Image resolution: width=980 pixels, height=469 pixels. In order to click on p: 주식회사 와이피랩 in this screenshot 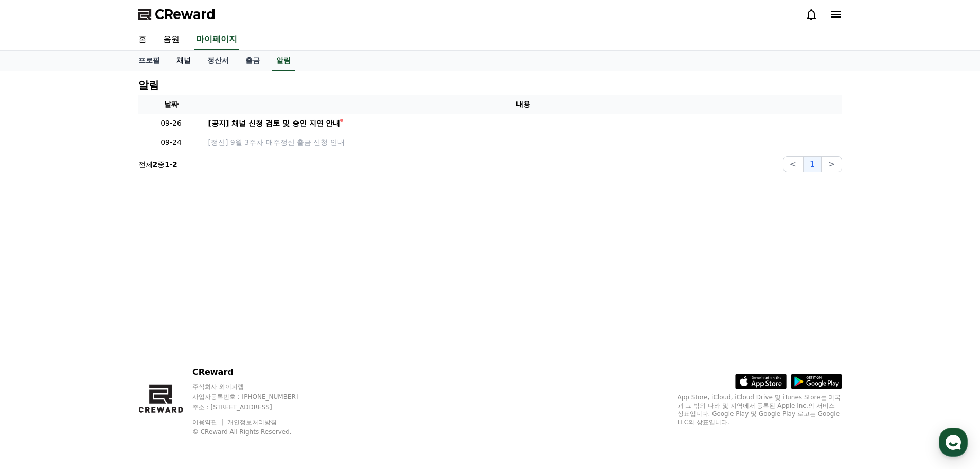, I will do `click(255, 386)`.